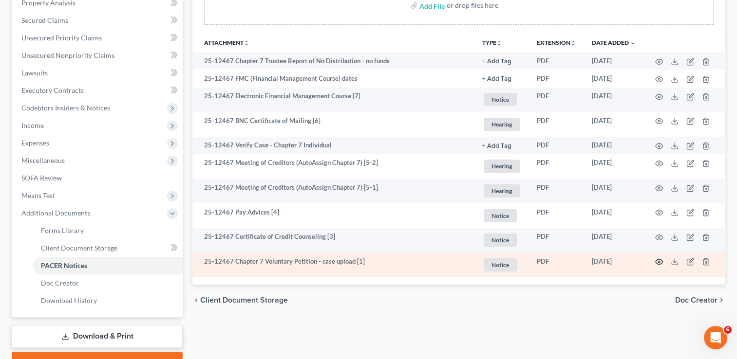 The height and width of the screenshot is (359, 737). I want to click on span: Codebtors Insiders & Notices, so click(66, 108).